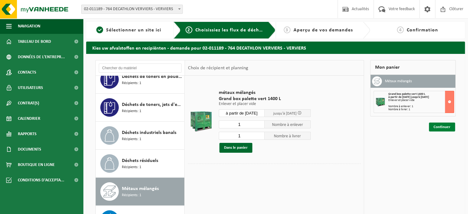 The height and width of the screenshot is (214, 468). What do you see at coordinates (140, 68) in the screenshot?
I see `input: Chercher du matériel` at bounding box center [140, 68].